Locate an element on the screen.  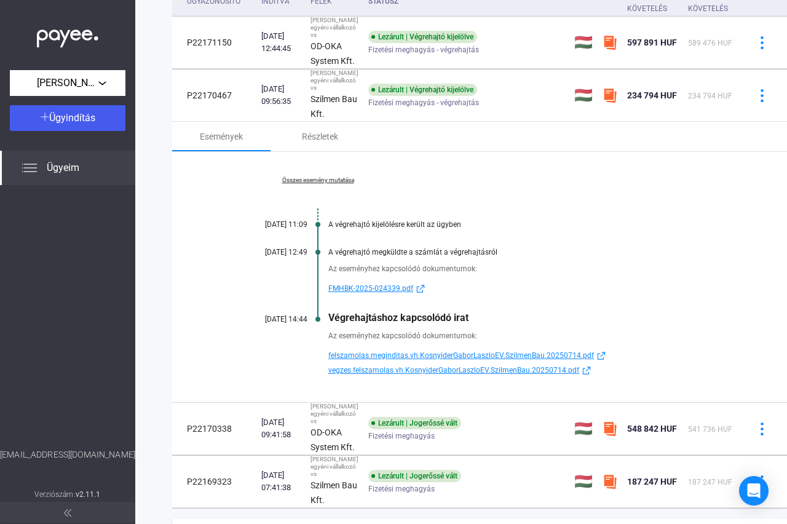
td: P22169323 is located at coordinates (214, 481).